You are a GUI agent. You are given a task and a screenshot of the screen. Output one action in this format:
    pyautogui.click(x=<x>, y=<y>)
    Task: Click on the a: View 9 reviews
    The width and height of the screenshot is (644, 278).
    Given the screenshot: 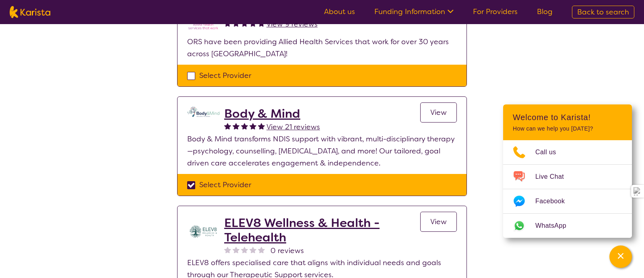 What is the action you would take?
    pyautogui.click(x=292, y=24)
    